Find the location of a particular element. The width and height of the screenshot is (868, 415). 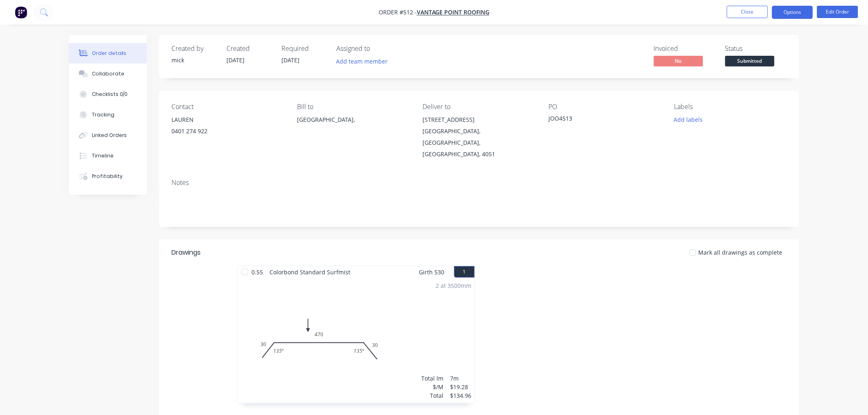

div: LAUREN is located at coordinates (228, 120).